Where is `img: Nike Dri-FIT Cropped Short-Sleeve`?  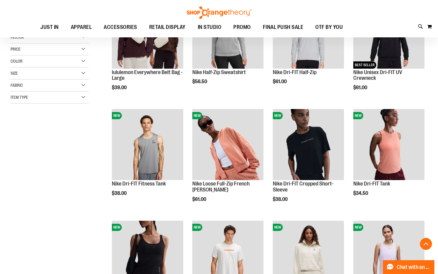 img: Nike Dri-FIT Cropped Short-Sleeve is located at coordinates (308, 145).